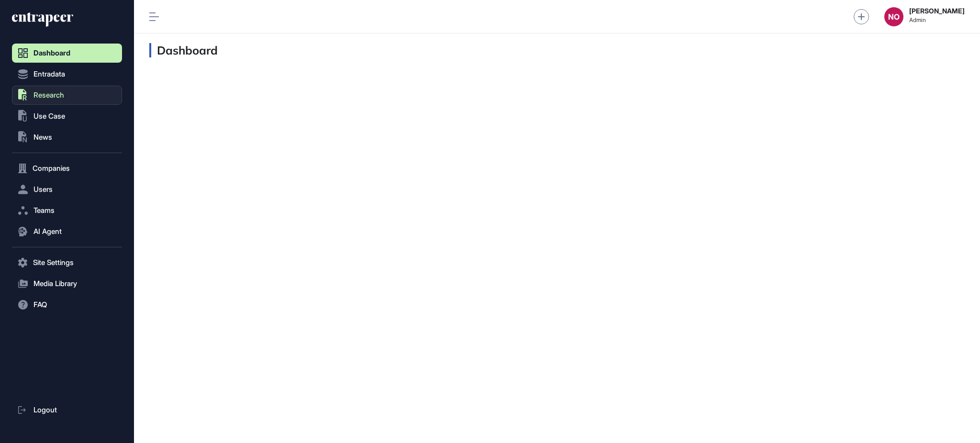  I want to click on button: Entradata, so click(67, 74).